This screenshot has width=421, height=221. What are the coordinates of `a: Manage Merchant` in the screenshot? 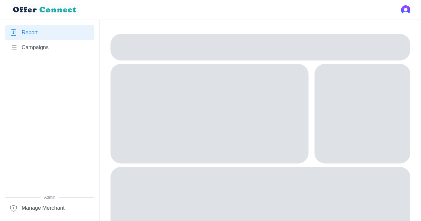 It's located at (50, 208).